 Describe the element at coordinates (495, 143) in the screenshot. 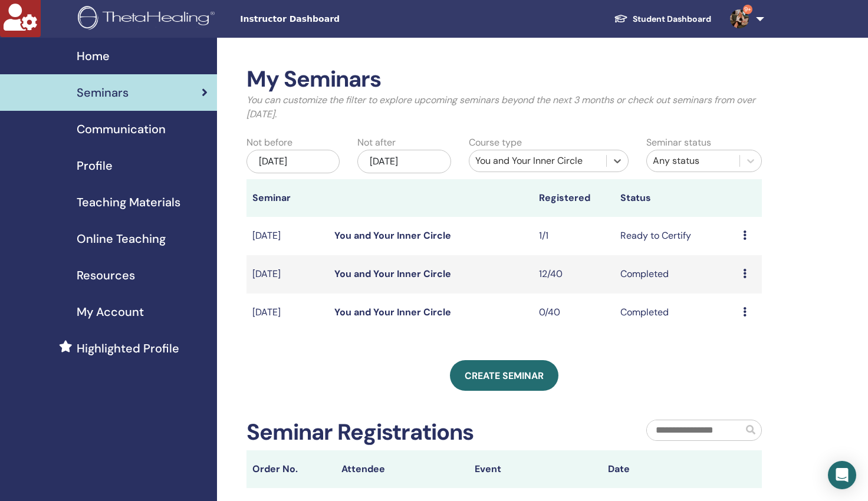

I see `label: Course type` at that location.